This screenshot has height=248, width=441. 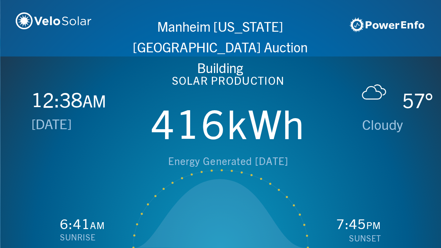 What do you see at coordinates (78, 237) in the screenshot?
I see `span: sunrise` at bounding box center [78, 237].